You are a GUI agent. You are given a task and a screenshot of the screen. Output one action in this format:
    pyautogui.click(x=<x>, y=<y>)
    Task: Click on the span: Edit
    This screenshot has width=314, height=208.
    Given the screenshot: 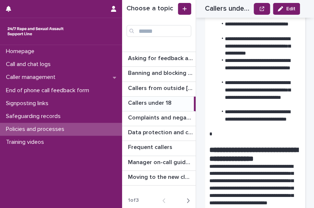 What is the action you would take?
    pyautogui.click(x=290, y=9)
    